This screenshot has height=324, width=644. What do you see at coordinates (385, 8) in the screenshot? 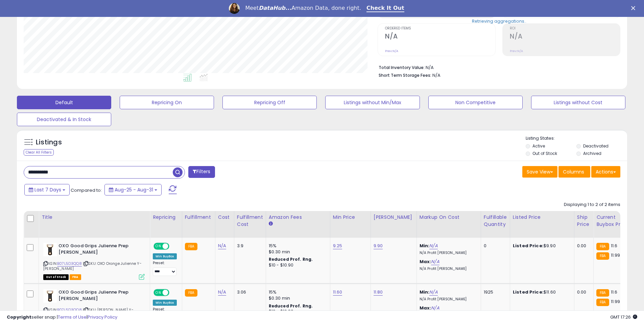
I see `a: Check It Out` at bounding box center [385, 8].